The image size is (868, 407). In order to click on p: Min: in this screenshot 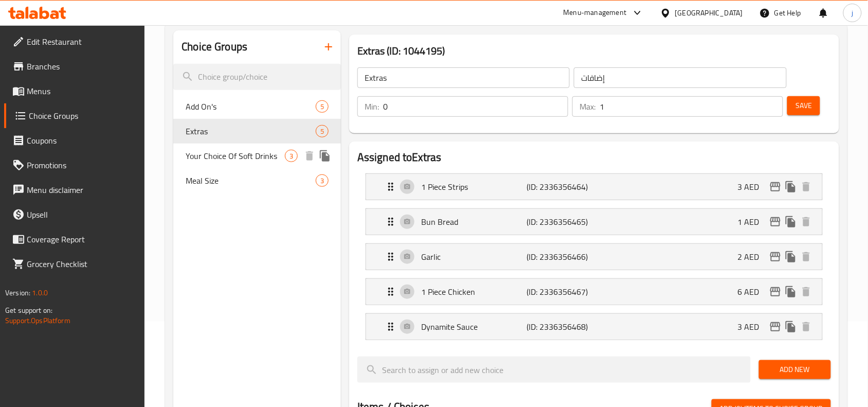, I will do `click(372, 106)`.